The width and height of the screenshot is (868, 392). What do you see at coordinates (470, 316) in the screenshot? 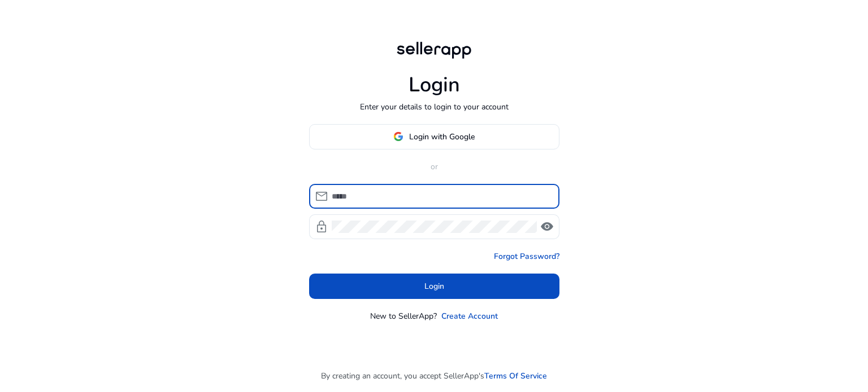
I see `a: Create Account` at bounding box center [470, 316].